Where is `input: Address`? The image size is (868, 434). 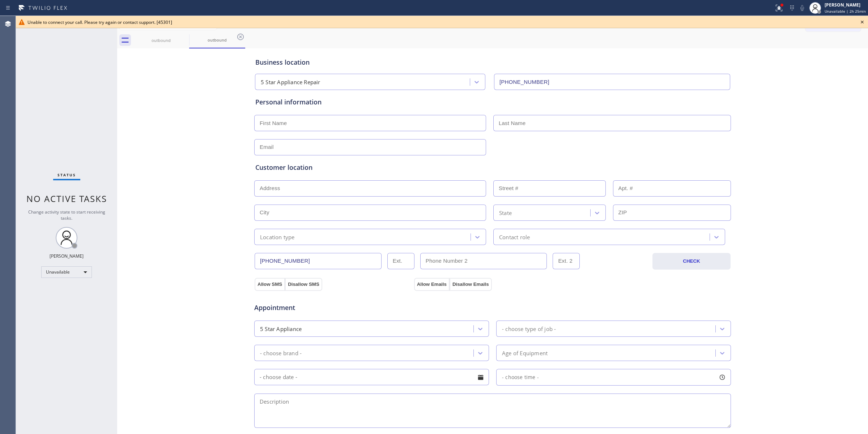
input: Address is located at coordinates (370, 188).